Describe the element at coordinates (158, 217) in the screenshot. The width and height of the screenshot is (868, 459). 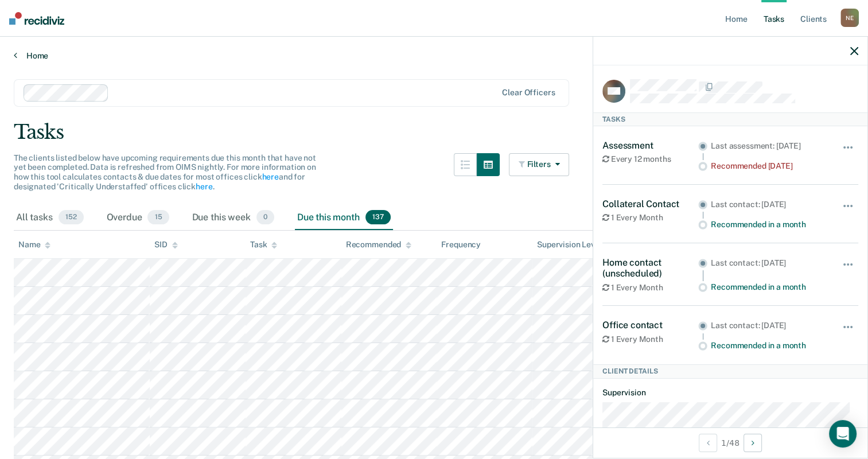
I see `span: 15` at that location.